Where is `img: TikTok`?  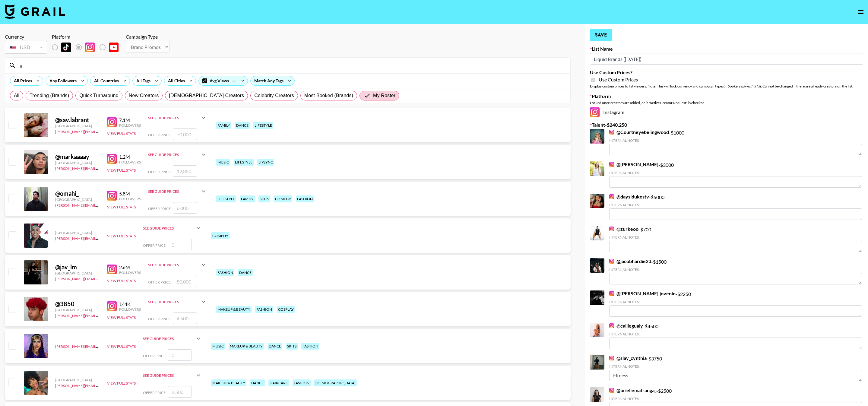
img: TikTok is located at coordinates (66, 48).